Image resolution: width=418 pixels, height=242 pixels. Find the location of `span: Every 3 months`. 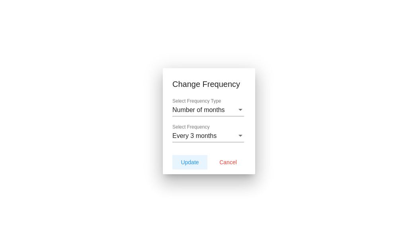

span: Every 3 months is located at coordinates (194, 135).